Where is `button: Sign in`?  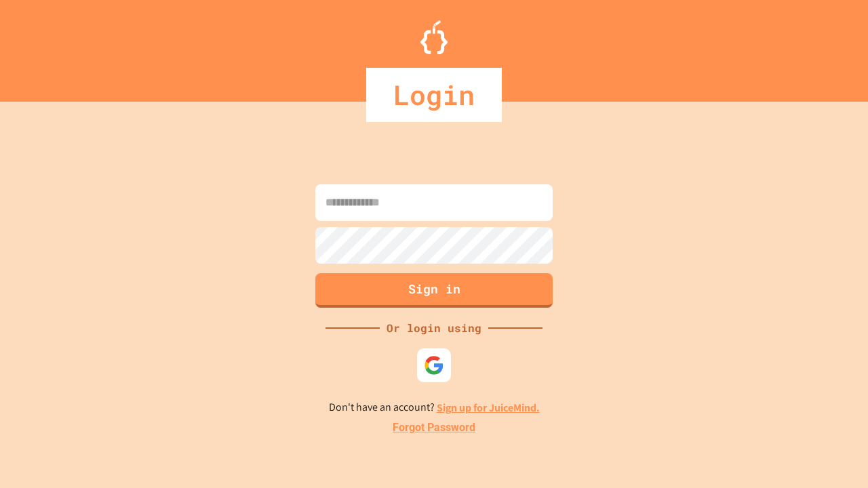 button: Sign in is located at coordinates (434, 290).